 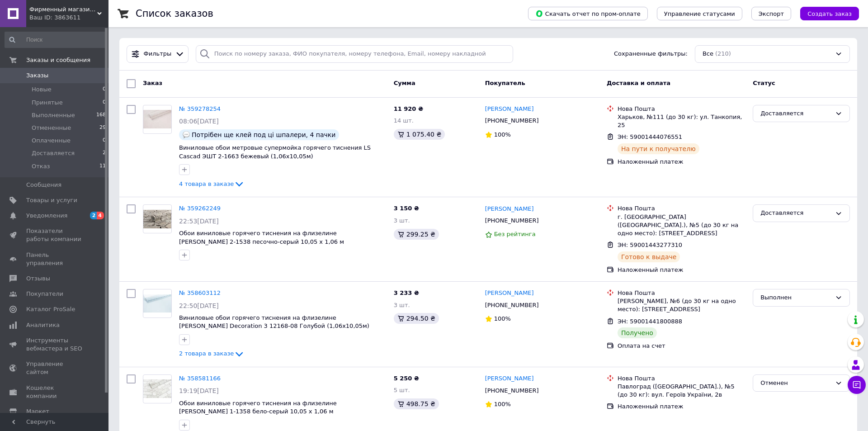 What do you see at coordinates (275, 152) in the screenshot?
I see `a: Виниловые обои метровые супермойка горячего тиснения LS Cascad ЭШТ 2-1663 бежевый (1,06х10,05м)` at bounding box center [275, 152].